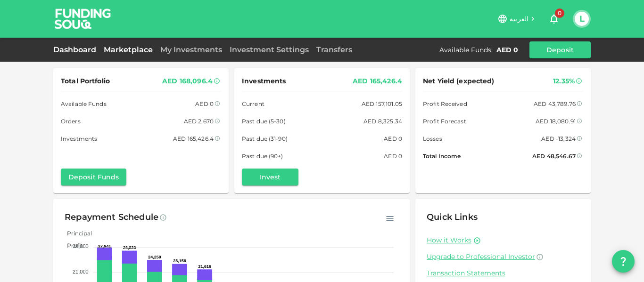 The width and height of the screenshot is (644, 282). Describe the element at coordinates (554, 155) in the screenshot. I see `div: AED 48,546.67` at that location.